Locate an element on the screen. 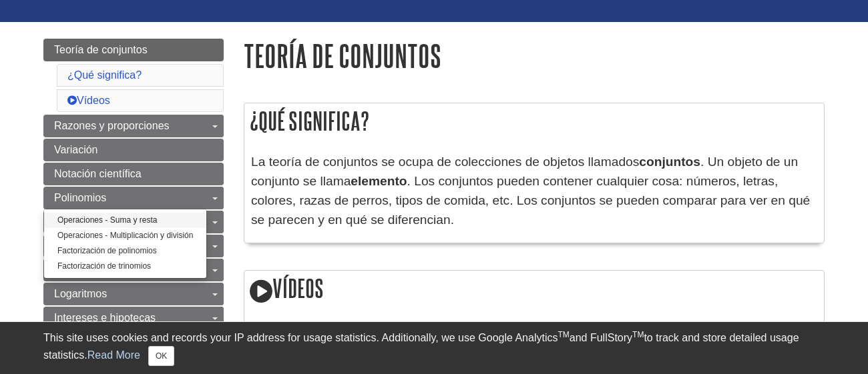 Image resolution: width=868 pixels, height=374 pixels. a: Read More is located at coordinates (114, 355).